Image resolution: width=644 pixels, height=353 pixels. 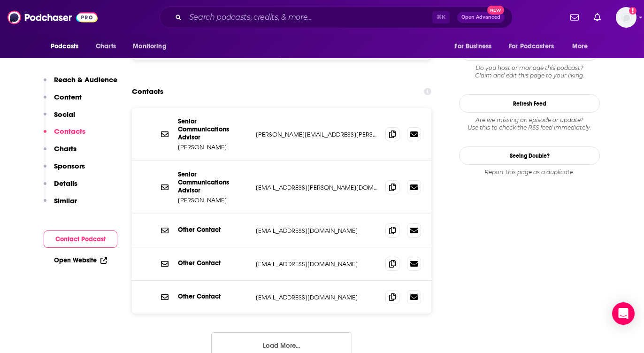 What do you see at coordinates (336, 17) in the screenshot?
I see `div: Search podcasts, credits, & more...` at bounding box center [336, 17].